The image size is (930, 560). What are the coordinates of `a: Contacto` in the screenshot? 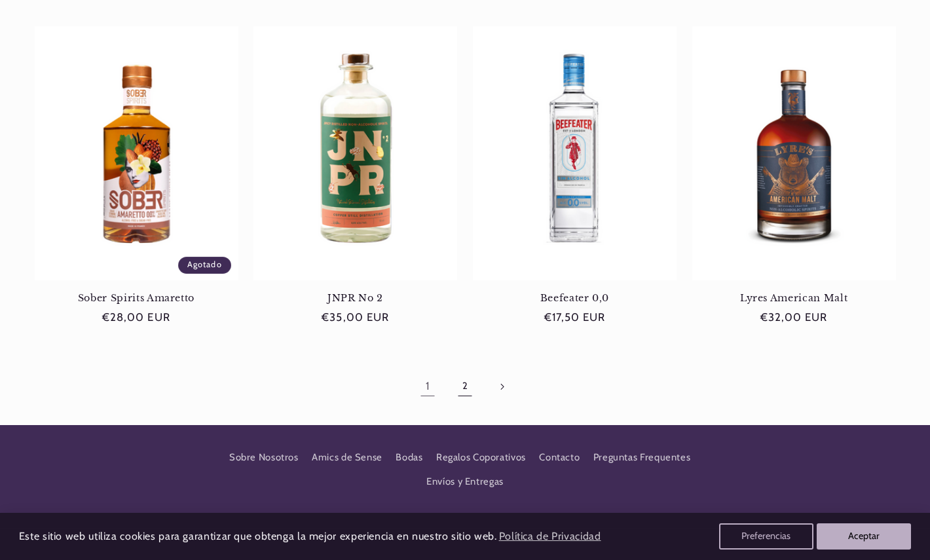 It's located at (559, 458).